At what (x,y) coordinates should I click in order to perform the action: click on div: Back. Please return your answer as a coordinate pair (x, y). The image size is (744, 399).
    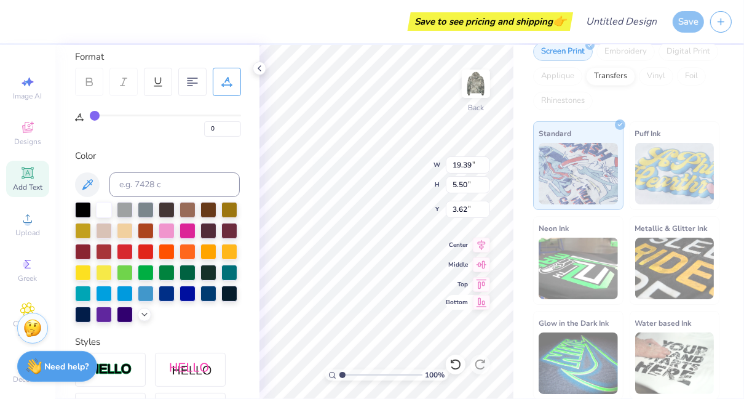
    Looking at the image, I should click on (476, 108).